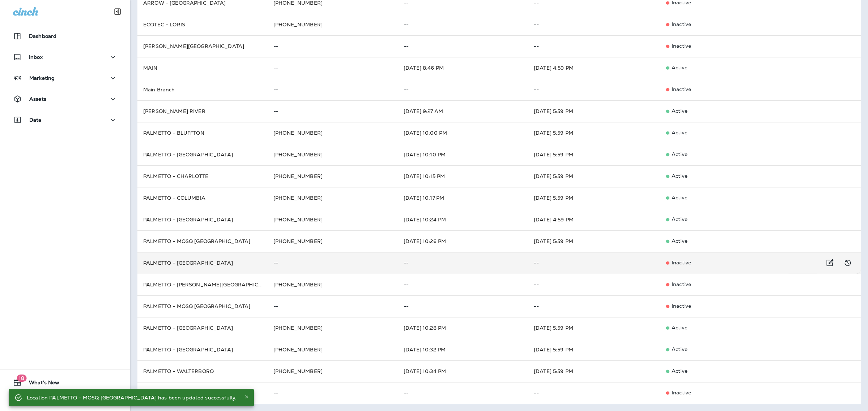 The image size is (868, 411). I want to click on button: 18What's New, so click(65, 383).